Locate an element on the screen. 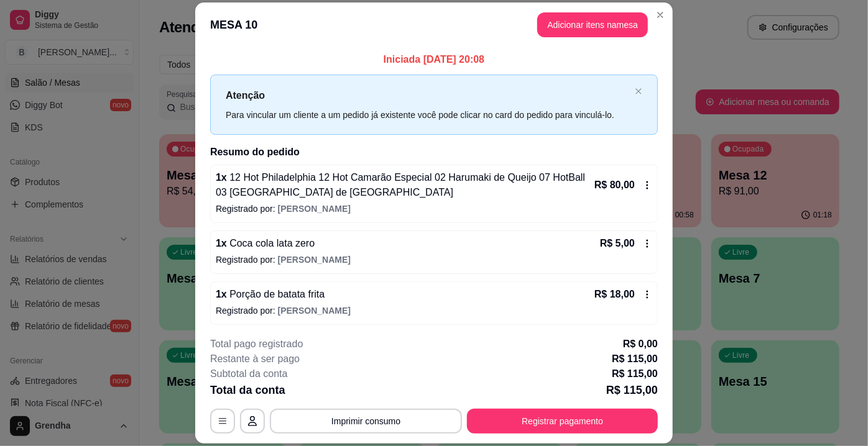 This screenshot has height=446, width=868. p: R$ 80,00 is located at coordinates (614, 185).